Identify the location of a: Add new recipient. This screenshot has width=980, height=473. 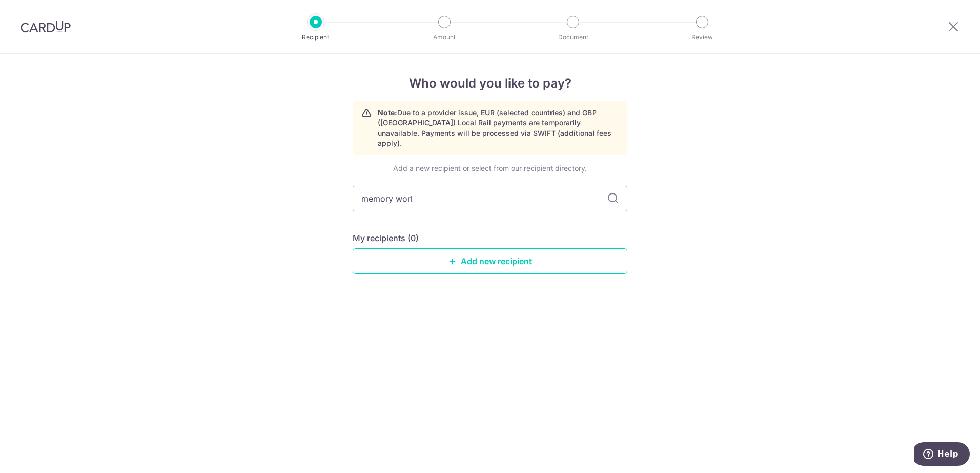
(490, 262).